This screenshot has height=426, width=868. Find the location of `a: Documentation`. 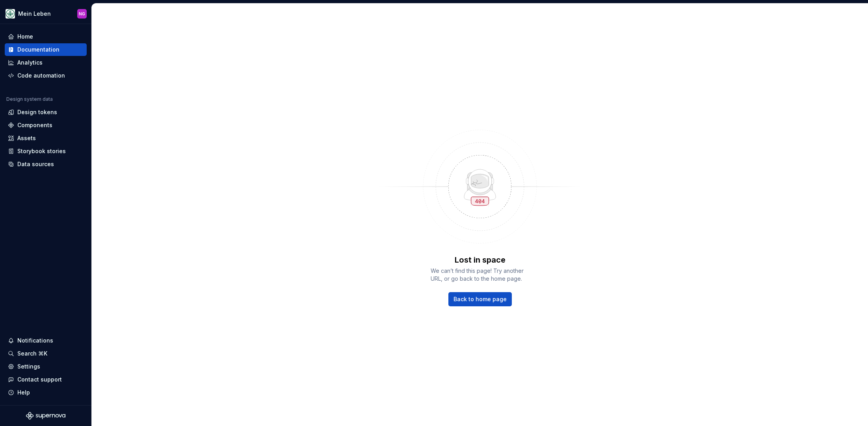

a: Documentation is located at coordinates (46, 50).